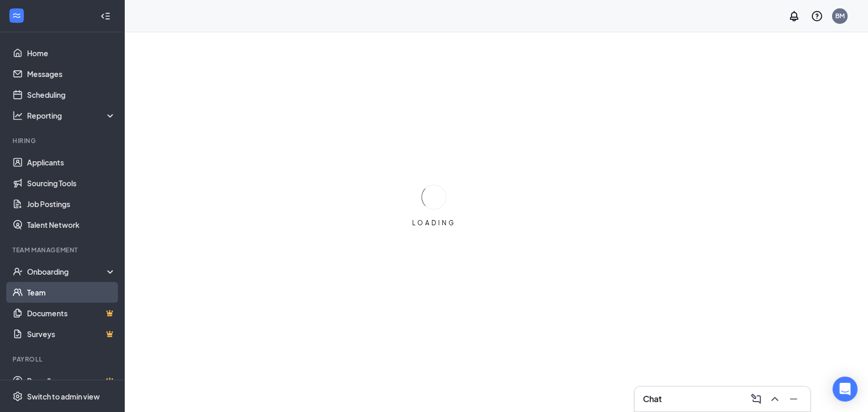 Image resolution: width=868 pixels, height=412 pixels. I want to click on div: BM, so click(840, 15).